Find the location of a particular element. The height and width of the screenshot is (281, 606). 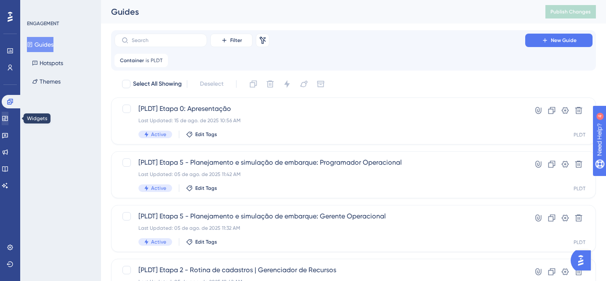

div: ENGAGEMENT is located at coordinates (43, 24).